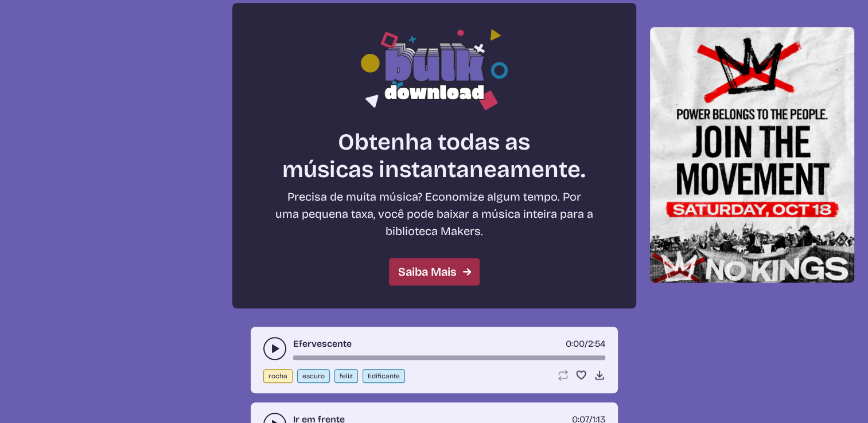 Image resolution: width=868 pixels, height=423 pixels. What do you see at coordinates (434, 214) in the screenshot?
I see `p: Precisa de muita música? Economize algum tempo. Por uma pequena taxa, você pode baixar a música i...` at bounding box center [434, 214].